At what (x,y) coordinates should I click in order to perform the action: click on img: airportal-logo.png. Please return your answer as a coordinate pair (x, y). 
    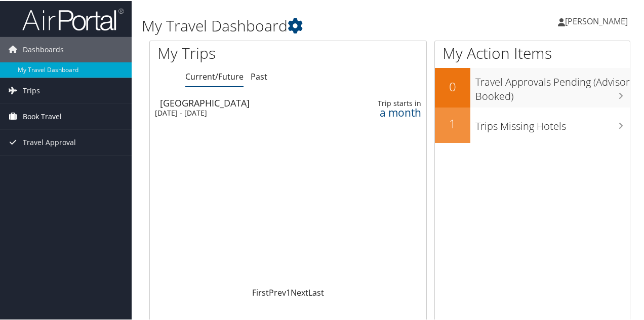
    Looking at the image, I should click on (73, 18).